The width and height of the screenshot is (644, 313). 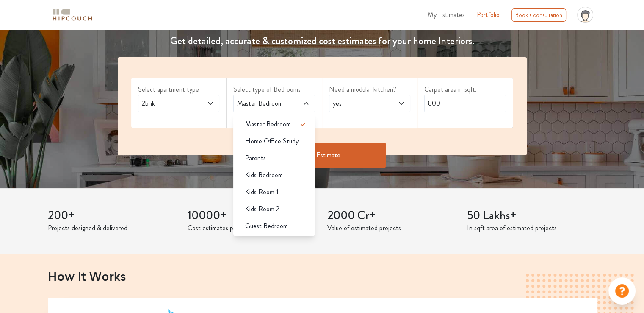 I want to click on h3: 2000 Cr+, so click(x=392, y=215).